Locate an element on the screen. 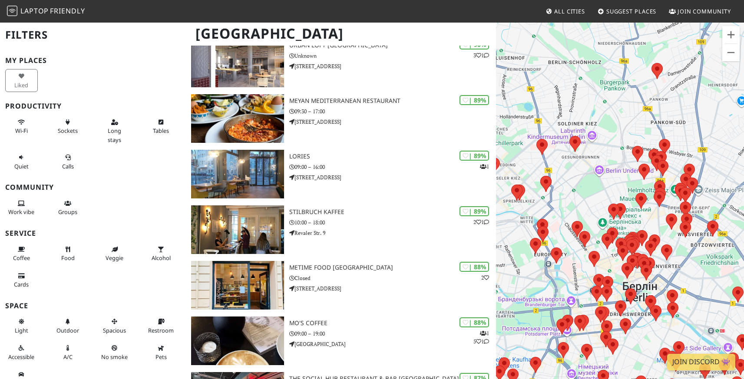  button: Quiet is located at coordinates (21, 162).